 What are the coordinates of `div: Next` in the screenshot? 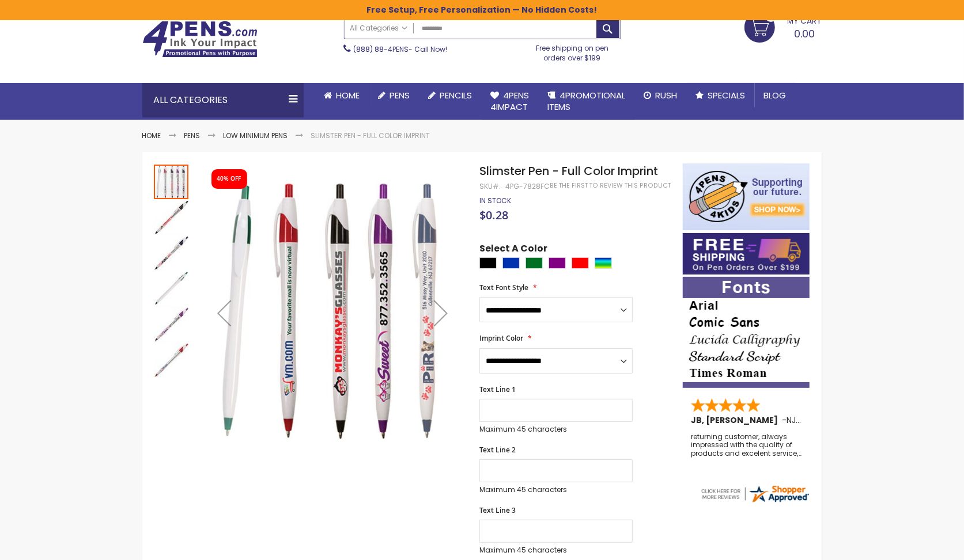 It's located at (440, 313).